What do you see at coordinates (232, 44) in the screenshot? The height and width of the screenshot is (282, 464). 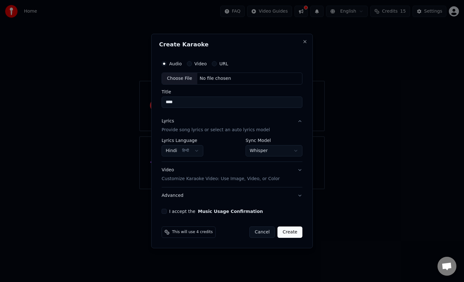 I see `h2: Create Karaoke` at bounding box center [232, 44].